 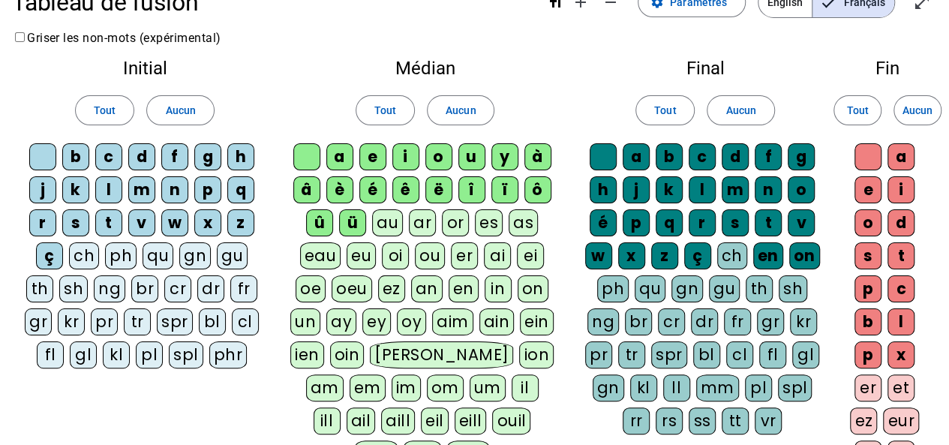 I want to click on div: an, so click(x=427, y=289).